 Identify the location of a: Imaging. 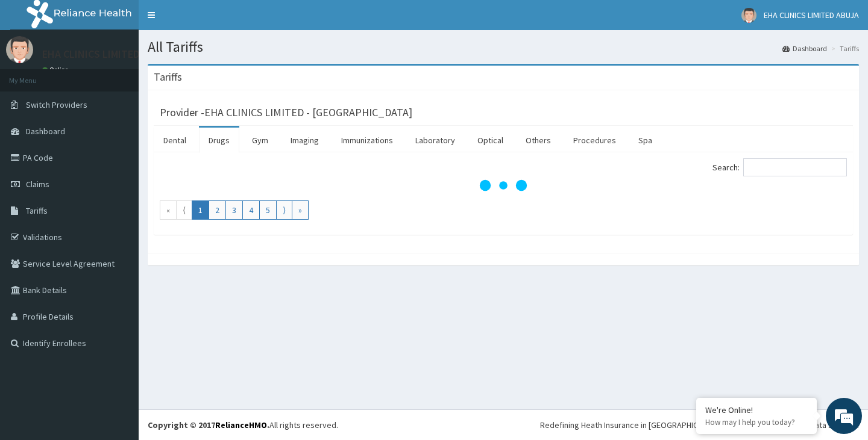
(304, 140).